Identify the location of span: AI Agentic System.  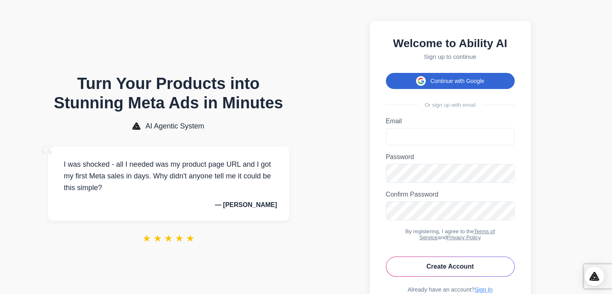
(175, 126).